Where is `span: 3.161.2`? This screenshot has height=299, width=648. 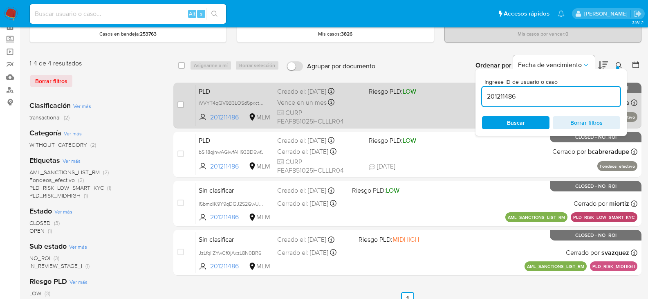
span: 3.161.2 is located at coordinates (638, 22).